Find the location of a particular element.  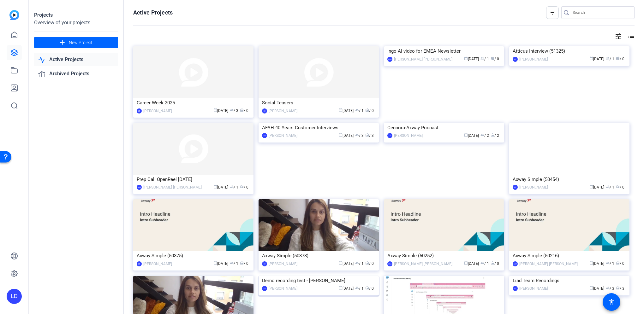

span: / 2 is located at coordinates (495, 136).